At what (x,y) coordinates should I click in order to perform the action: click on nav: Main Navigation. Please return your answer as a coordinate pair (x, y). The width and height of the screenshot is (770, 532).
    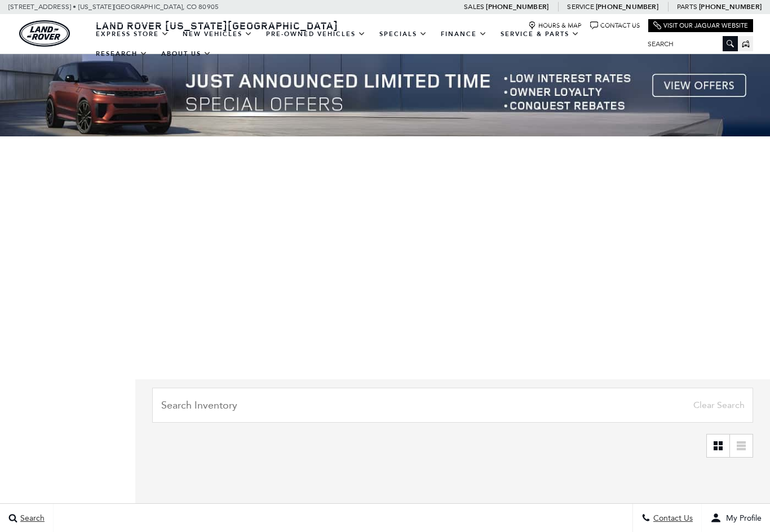
    Looking at the image, I should click on (364, 44).